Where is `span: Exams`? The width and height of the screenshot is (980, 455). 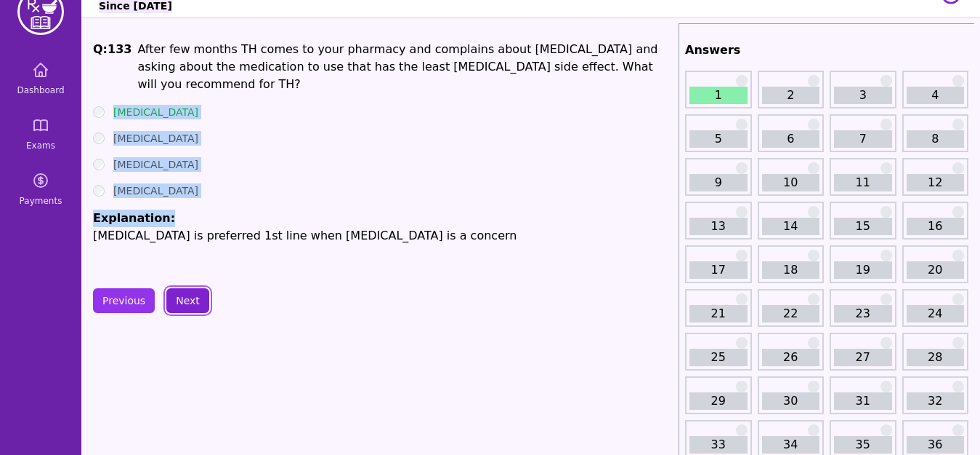 span: Exams is located at coordinates (41, 146).